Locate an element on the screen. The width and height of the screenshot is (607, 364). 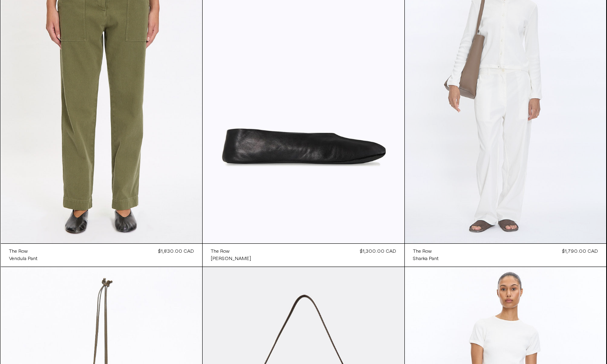
div: $1,300.00 CAD is located at coordinates (378, 251).